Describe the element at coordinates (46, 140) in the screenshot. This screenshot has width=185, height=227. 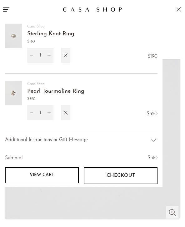
I see `span: Additional Instructions or Gift Message` at that location.